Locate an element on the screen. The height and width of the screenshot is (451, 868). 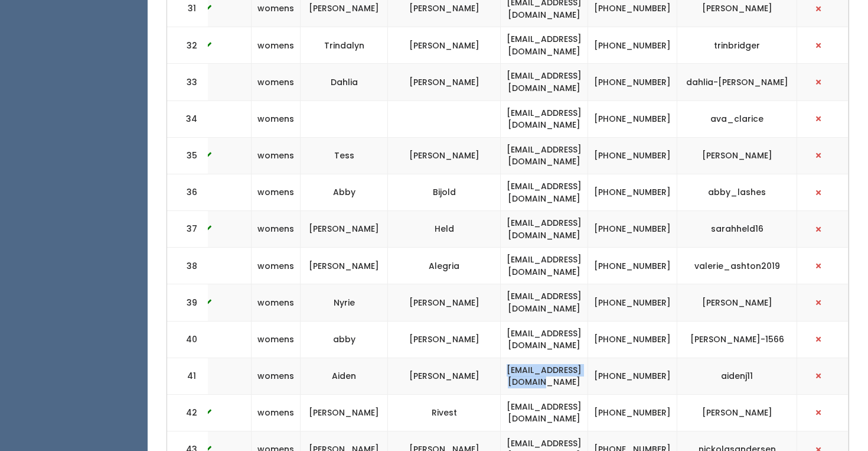
td: sarahheld16 is located at coordinates (737, 229).